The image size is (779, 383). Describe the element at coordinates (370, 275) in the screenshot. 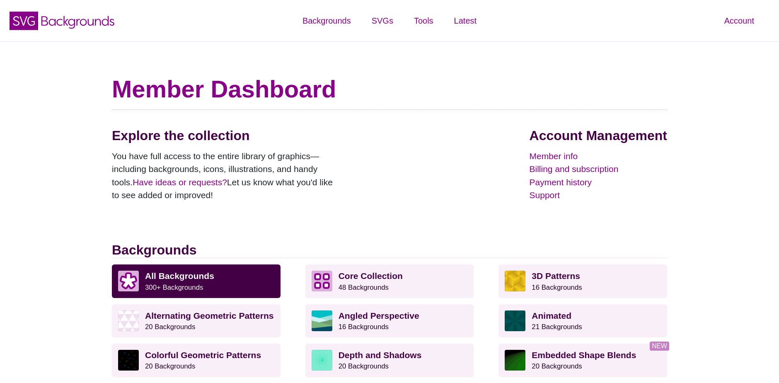

I see `strong: Core Collection` at that location.